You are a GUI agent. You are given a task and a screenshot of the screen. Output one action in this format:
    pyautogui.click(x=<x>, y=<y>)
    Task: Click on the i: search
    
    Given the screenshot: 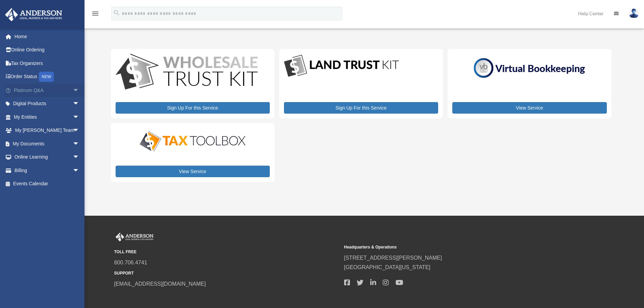 What is the action you would take?
    pyautogui.click(x=116, y=13)
    